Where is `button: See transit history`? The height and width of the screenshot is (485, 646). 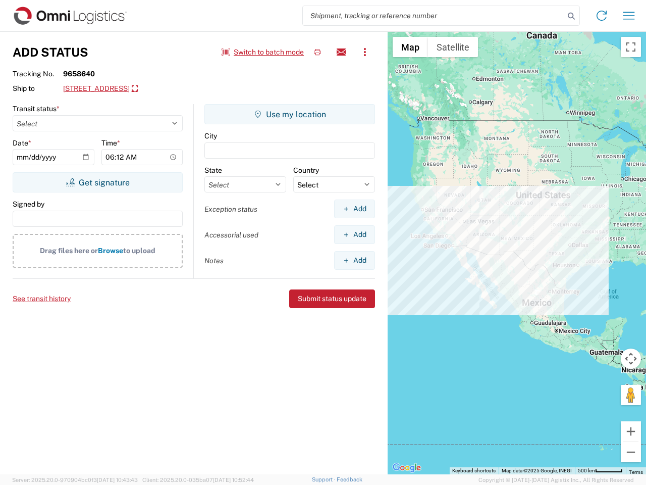
button: See transit history is located at coordinates (41, 298).